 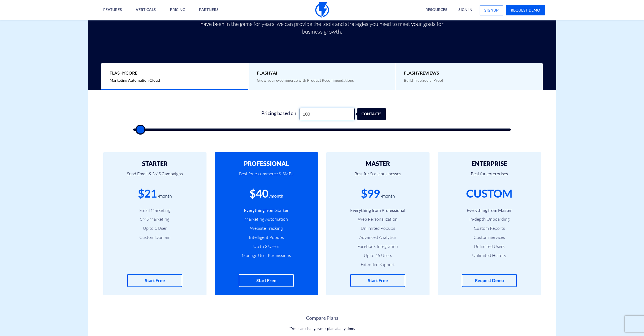 I want to click on li: Marketing Automation, so click(x=266, y=219).